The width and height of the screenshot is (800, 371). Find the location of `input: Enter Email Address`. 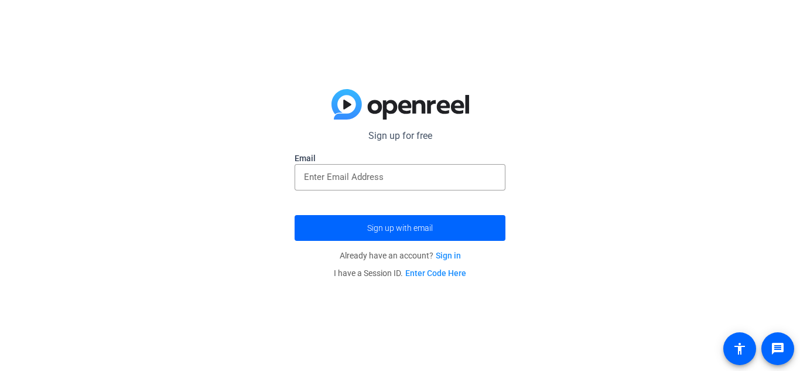

input: Enter Email Address is located at coordinates (400, 177).